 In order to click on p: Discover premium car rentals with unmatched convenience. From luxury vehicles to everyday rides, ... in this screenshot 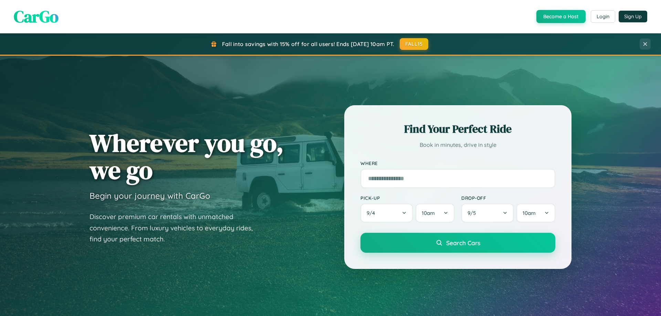, I will do `click(176, 228)`.